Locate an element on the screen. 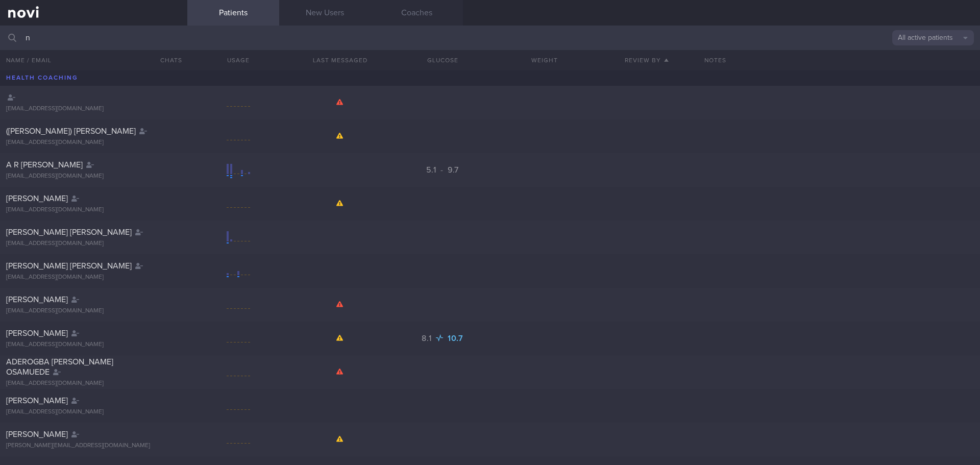 The height and width of the screenshot is (465, 980). button: Last Messaged is located at coordinates (341, 60).